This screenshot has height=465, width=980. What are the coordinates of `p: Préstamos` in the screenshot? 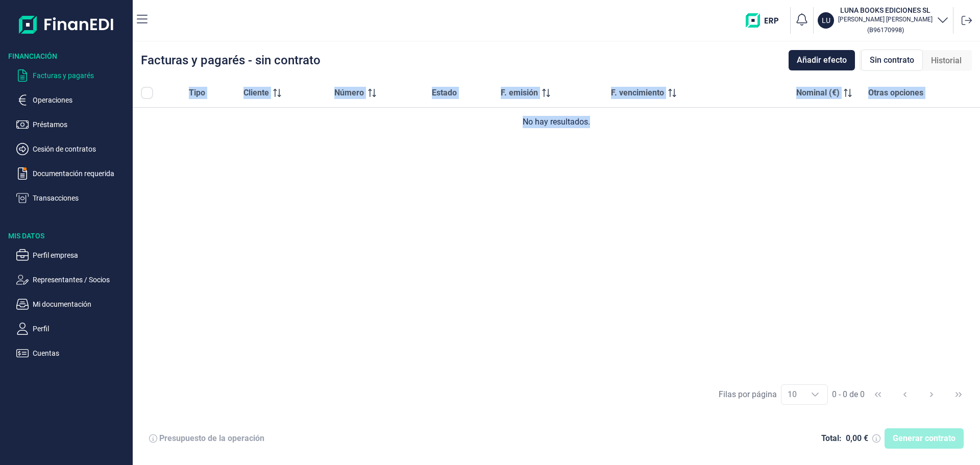 It's located at (81, 125).